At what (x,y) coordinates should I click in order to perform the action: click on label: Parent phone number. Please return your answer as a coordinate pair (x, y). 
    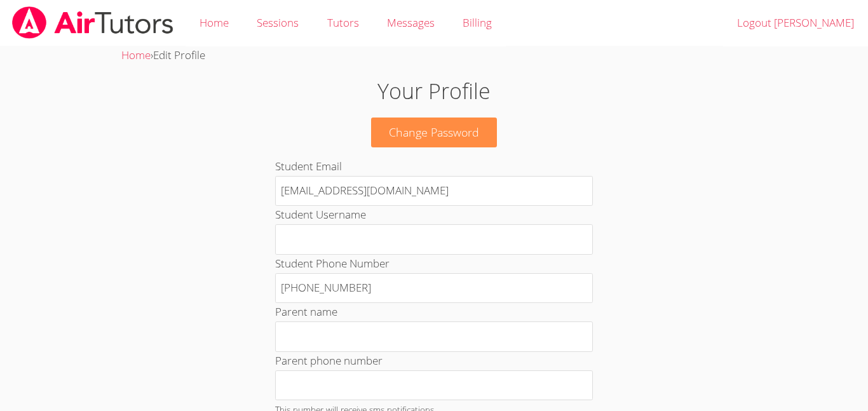
    Looking at the image, I should click on (329, 361).